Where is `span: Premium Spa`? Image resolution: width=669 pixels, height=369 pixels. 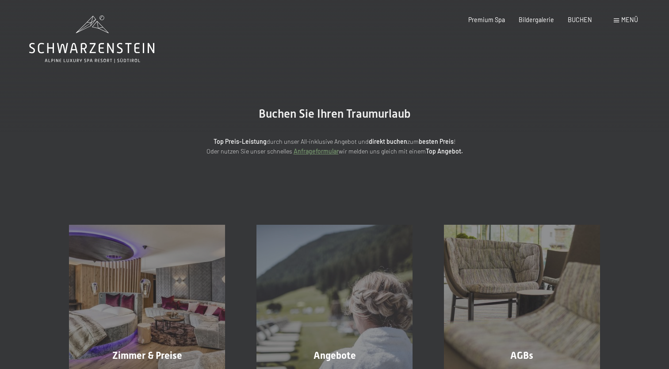
span: Premium Spa is located at coordinates (487, 19).